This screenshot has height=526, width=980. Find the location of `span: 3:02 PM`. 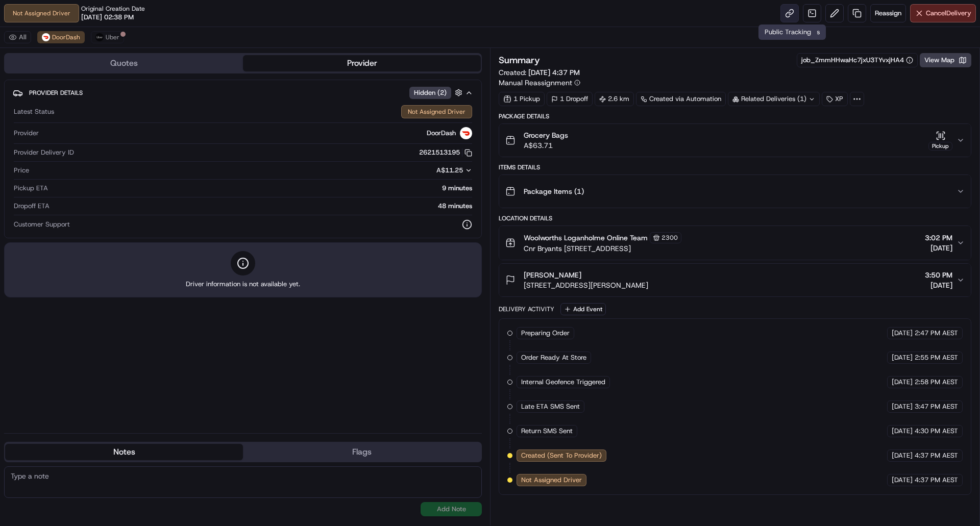

span: 3:02 PM is located at coordinates (938, 238).